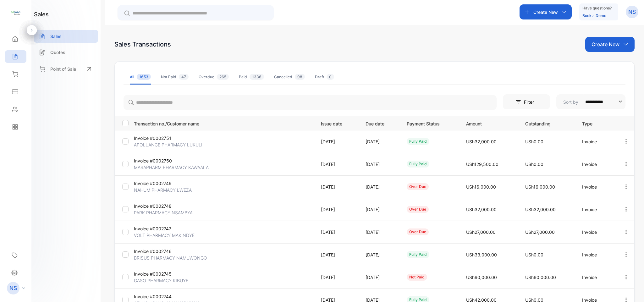  What do you see at coordinates (164, 213) in the screenshot?
I see `p: PARK PHARMACY NSAMBYA` at bounding box center [164, 213].